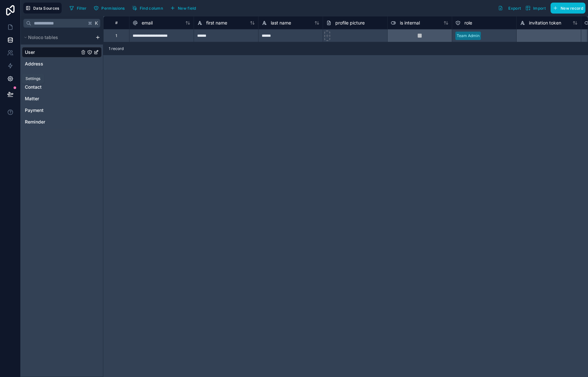  I want to click on button: Data Sources, so click(42, 8).